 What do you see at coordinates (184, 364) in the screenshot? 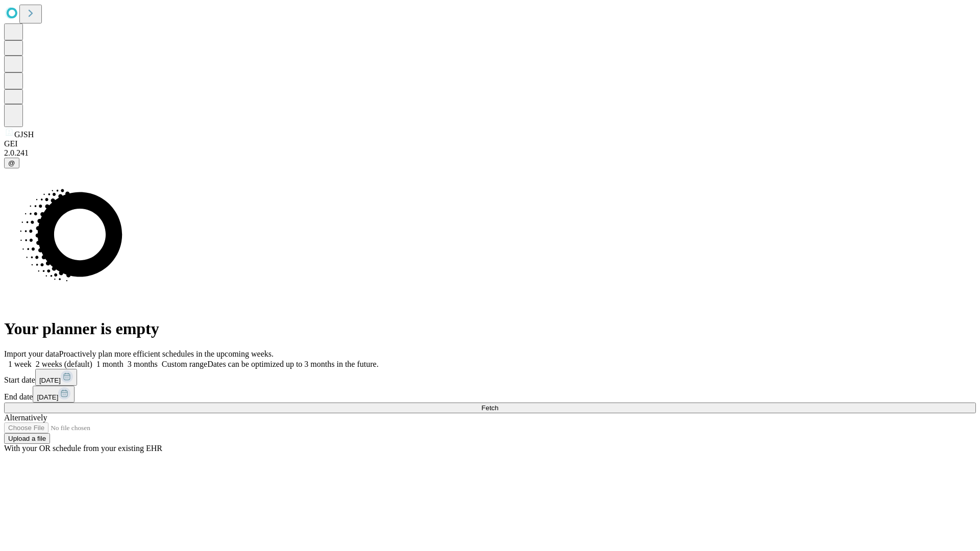
I see `span: Custom range` at bounding box center [184, 364].